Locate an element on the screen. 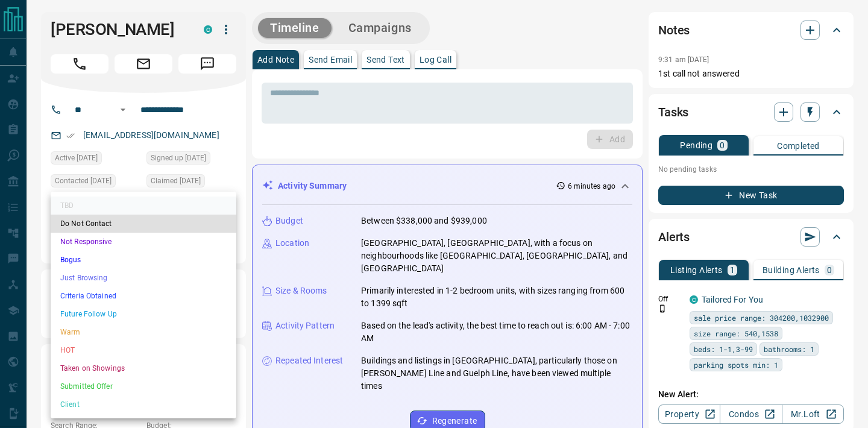  li: Criteria Obtained is located at coordinates (144, 296).